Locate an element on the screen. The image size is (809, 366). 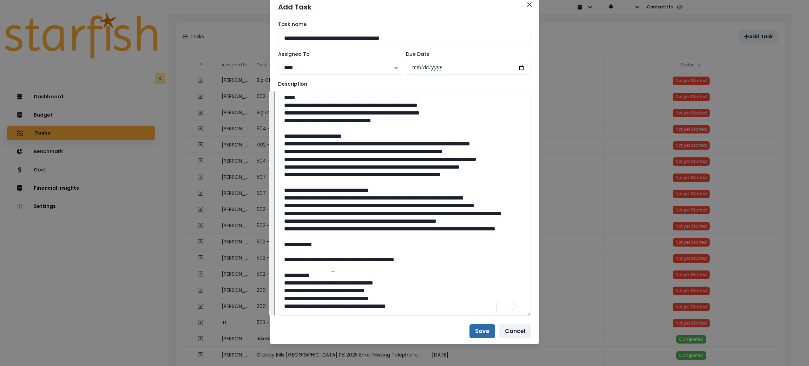
button: Cancel is located at coordinates (515, 331).